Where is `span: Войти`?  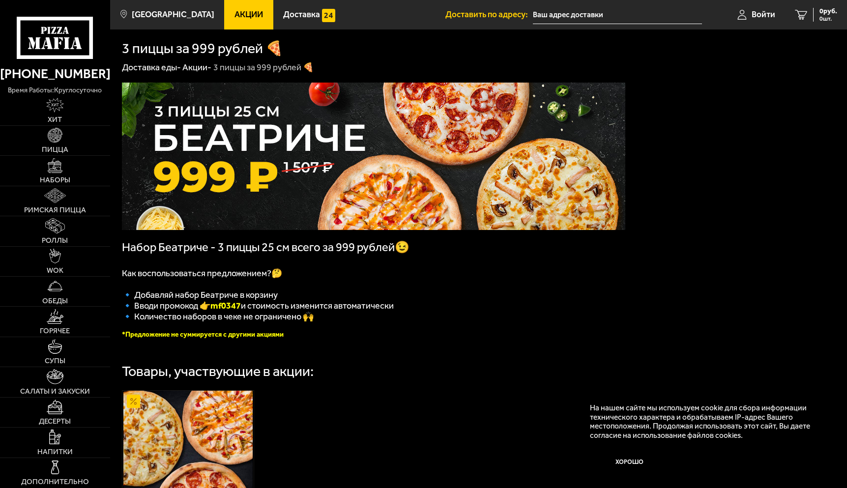
span: Войти is located at coordinates (763, 14).